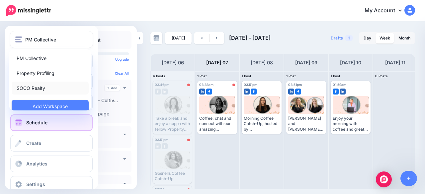 This screenshot has width=425, height=194. I want to click on img: Missinglettr, so click(29, 11).